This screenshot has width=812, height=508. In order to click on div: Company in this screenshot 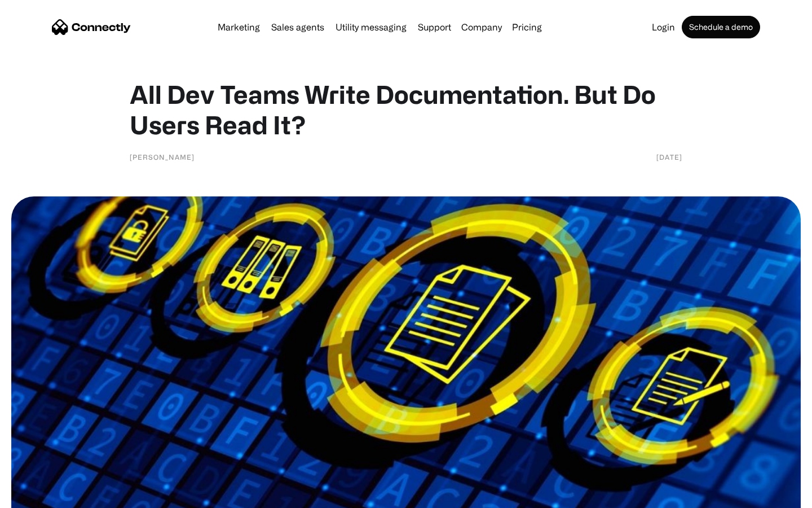, I will do `click(482, 27)`.